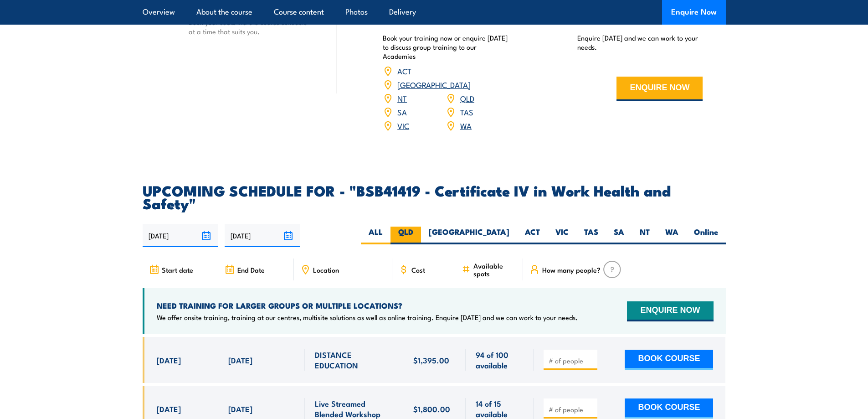  Describe the element at coordinates (467, 98) in the screenshot. I see `a: QLD` at that location.